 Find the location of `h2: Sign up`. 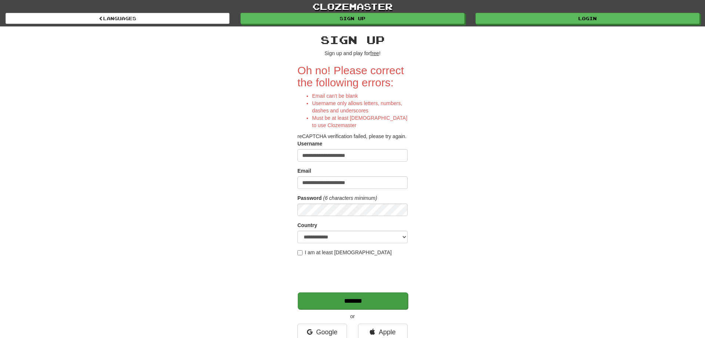

h2: Sign up is located at coordinates (352, 40).